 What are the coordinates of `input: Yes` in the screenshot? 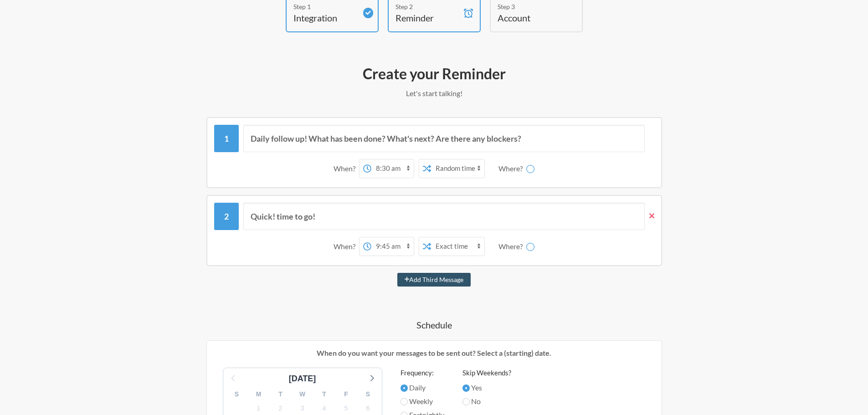 It's located at (466, 387).